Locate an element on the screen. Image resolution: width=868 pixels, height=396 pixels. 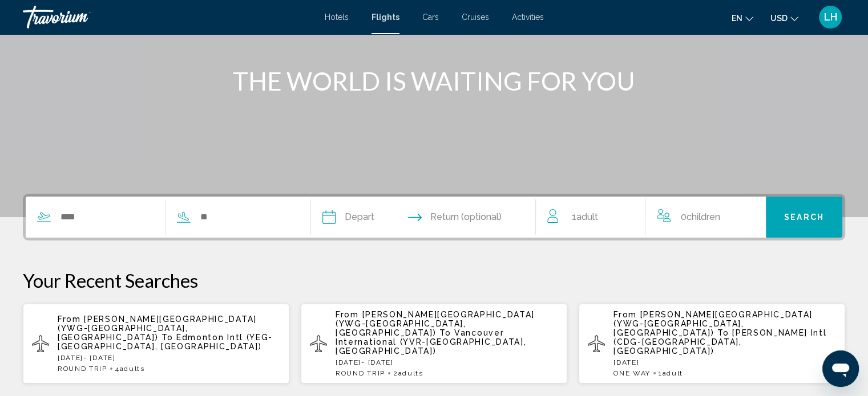
button: Change language is located at coordinates (742, 18).